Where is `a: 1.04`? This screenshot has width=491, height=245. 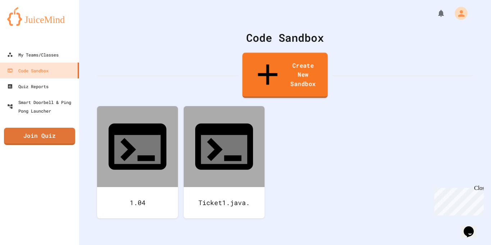
a: 1.04 is located at coordinates (137, 162).